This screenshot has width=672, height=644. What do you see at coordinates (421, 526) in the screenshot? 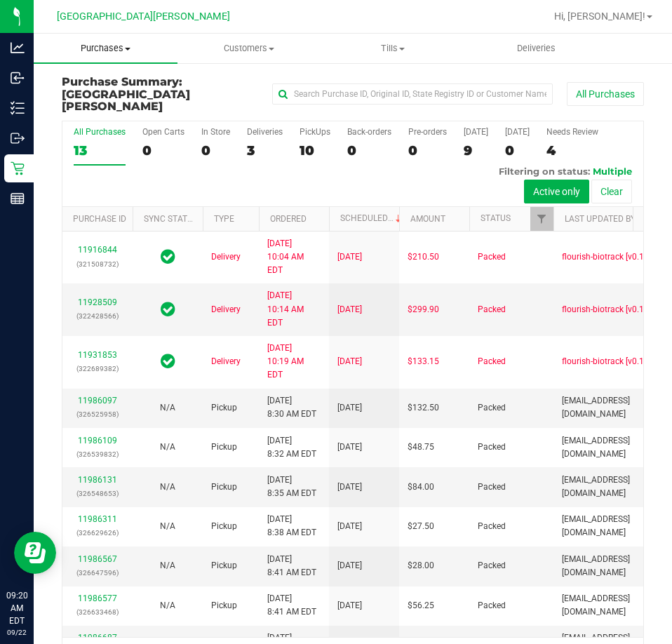
I see `span: $27.50` at bounding box center [421, 526].